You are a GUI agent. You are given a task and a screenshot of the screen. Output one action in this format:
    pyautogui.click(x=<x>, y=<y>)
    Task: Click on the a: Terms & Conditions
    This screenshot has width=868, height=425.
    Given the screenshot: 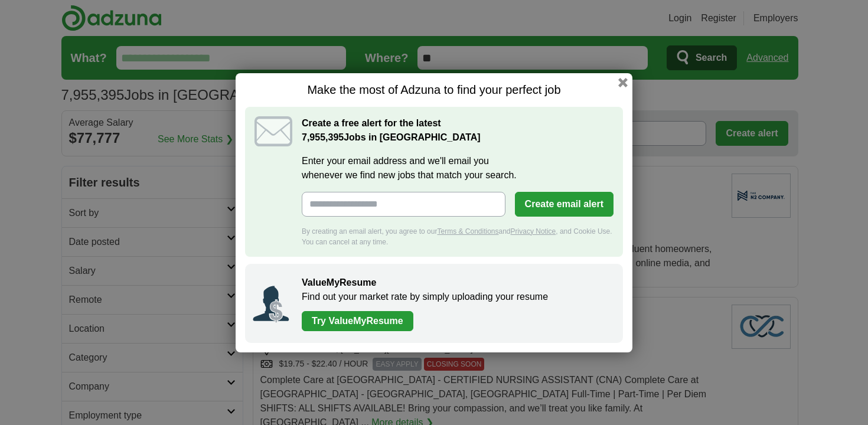 What is the action you would take?
    pyautogui.click(x=468, y=231)
    